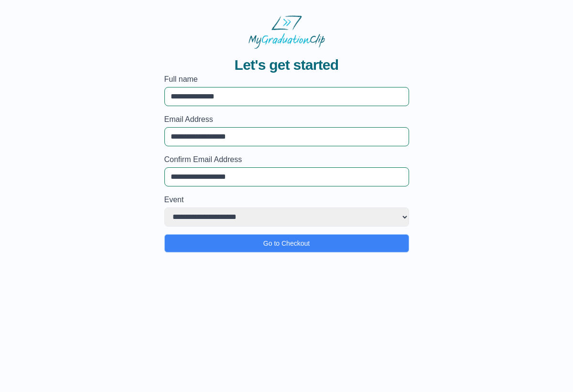 The width and height of the screenshot is (573, 392). I want to click on label: Confirm Email Address, so click(287, 159).